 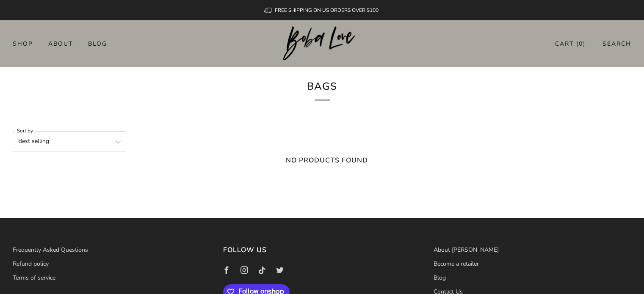 I want to click on a: Refund policy, so click(x=30, y=264).